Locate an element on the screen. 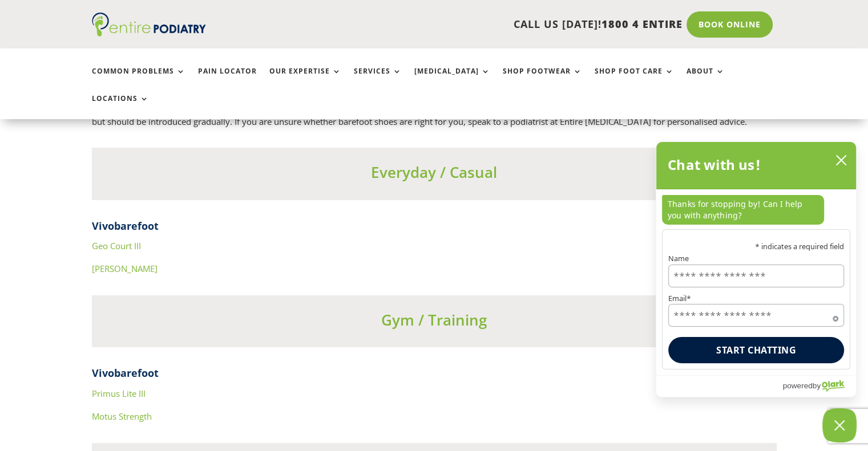 The width and height of the screenshot is (868, 451). button: Start chatting is located at coordinates (757, 350).